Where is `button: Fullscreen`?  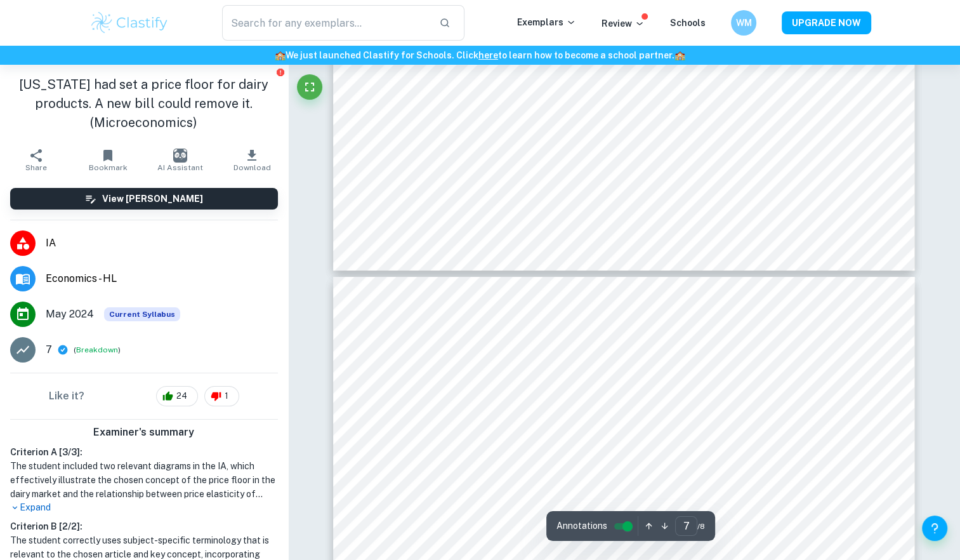
button: Fullscreen is located at coordinates (309, 87).